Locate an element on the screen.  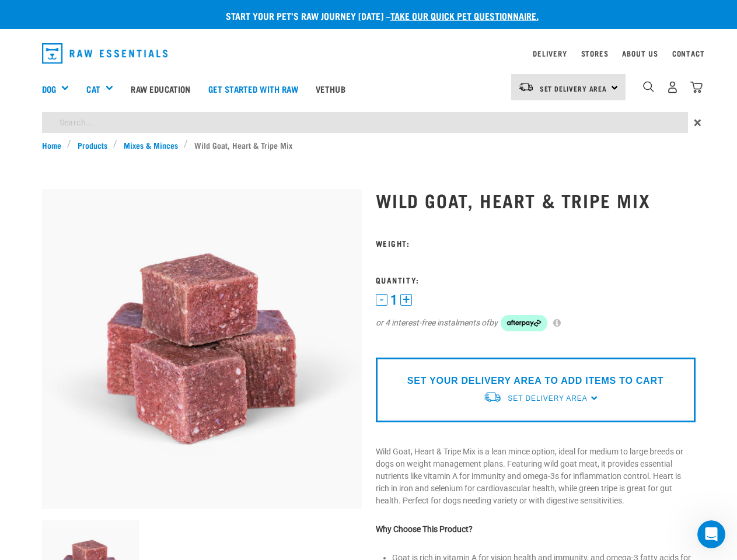
input: Search... is located at coordinates (365, 122).